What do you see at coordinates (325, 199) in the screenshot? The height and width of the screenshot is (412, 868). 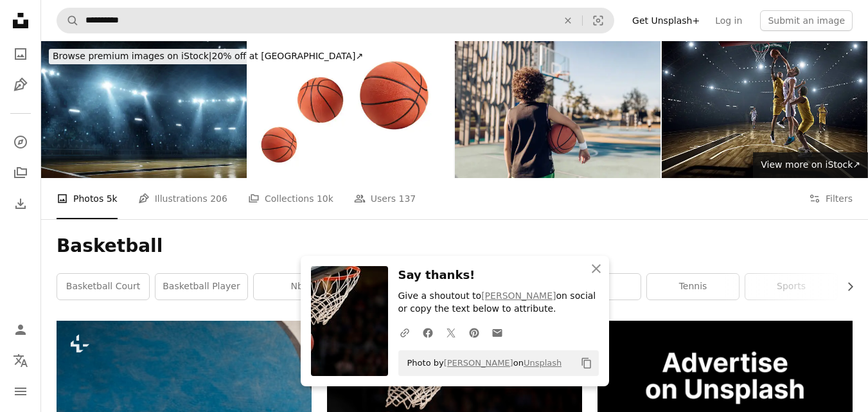 I see `span: 10k` at bounding box center [325, 199].